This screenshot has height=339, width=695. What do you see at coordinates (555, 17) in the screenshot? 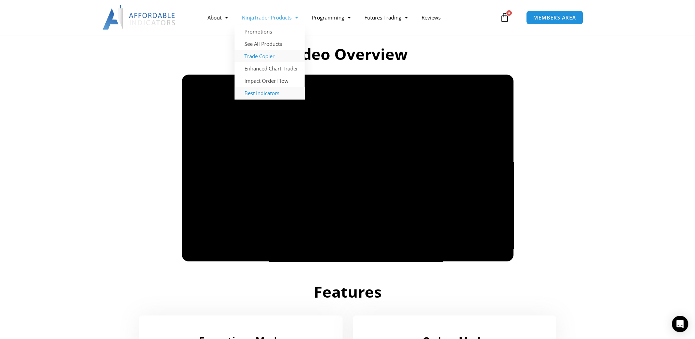
I see `a: MEMBERS AREA` at bounding box center [555, 17].